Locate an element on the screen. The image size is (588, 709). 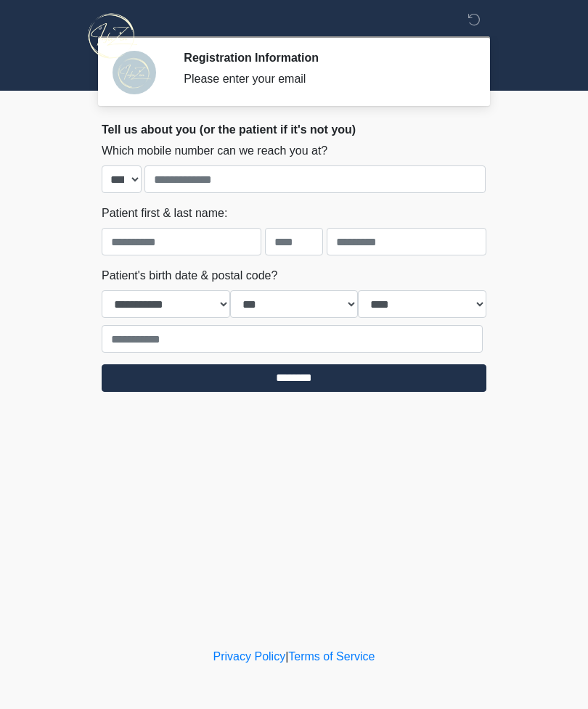
label: Patient's birth date & postal code? is located at coordinates (190, 276).